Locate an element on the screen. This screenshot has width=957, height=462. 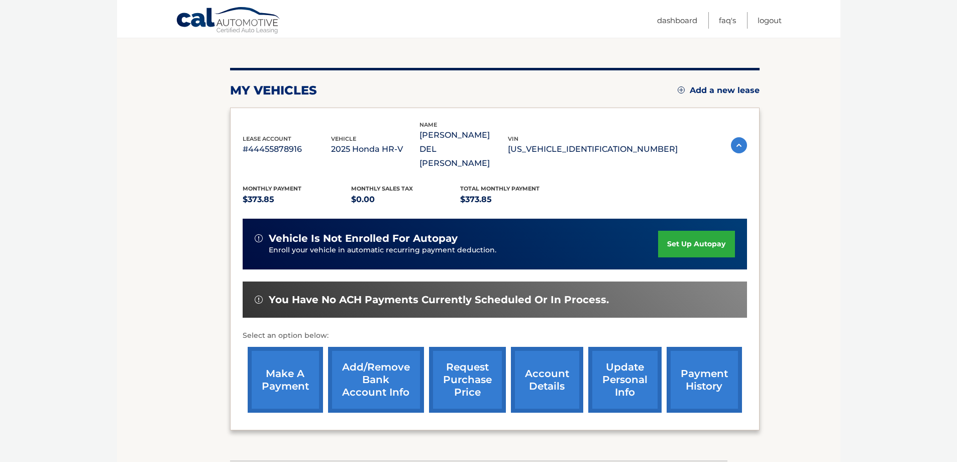
a: payment history is located at coordinates (705, 379).